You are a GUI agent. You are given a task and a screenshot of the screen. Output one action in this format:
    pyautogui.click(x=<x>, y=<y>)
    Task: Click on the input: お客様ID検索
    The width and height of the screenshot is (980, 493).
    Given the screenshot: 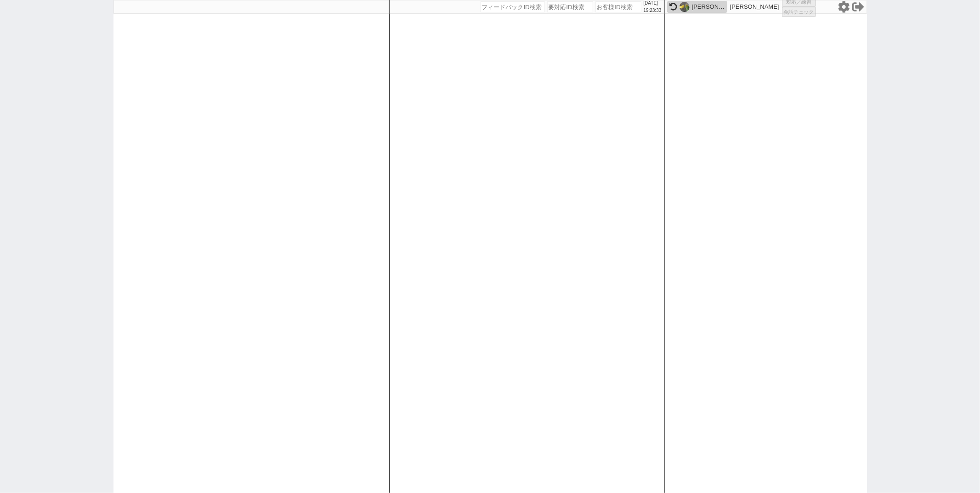 What is the action you would take?
    pyautogui.click(x=618, y=7)
    